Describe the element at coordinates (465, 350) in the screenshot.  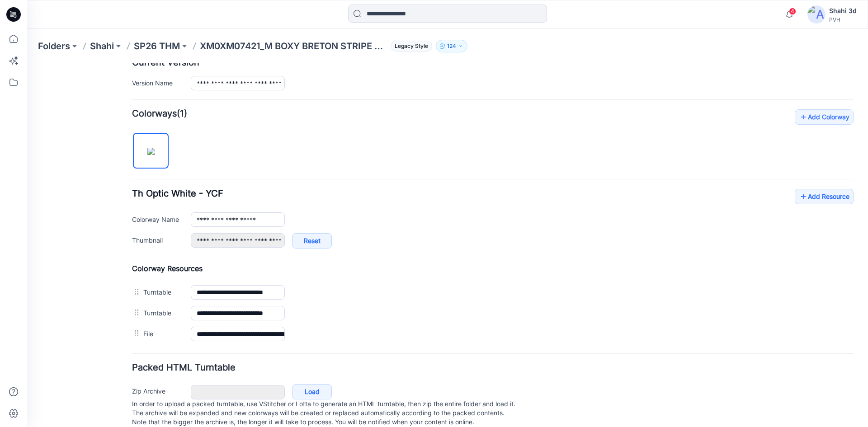
I see `p: In order to upload a packed turntable, use VStitcher or Lotta to generate an HTML turntable, then...` at that location.